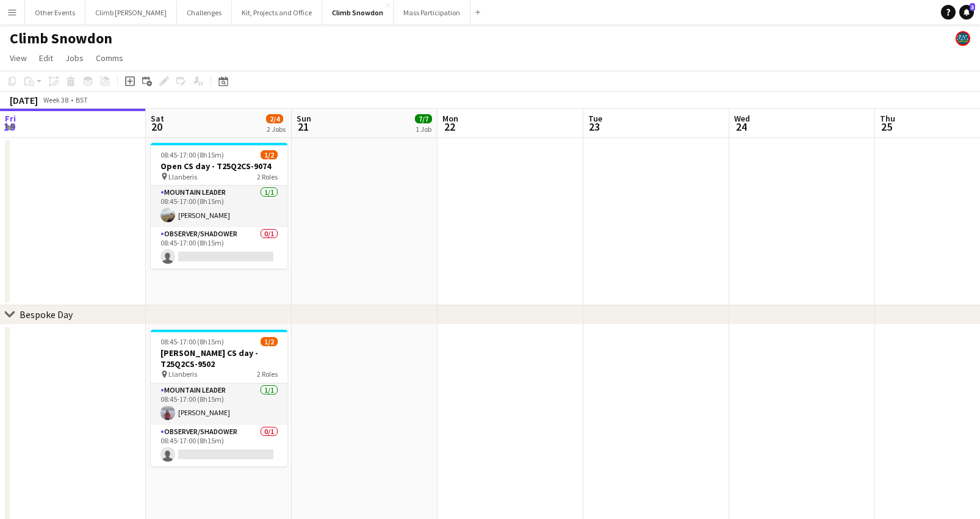  Describe the element at coordinates (219, 166) in the screenshot. I see `h3: Open CS day - T25Q2CS-9074` at that location.